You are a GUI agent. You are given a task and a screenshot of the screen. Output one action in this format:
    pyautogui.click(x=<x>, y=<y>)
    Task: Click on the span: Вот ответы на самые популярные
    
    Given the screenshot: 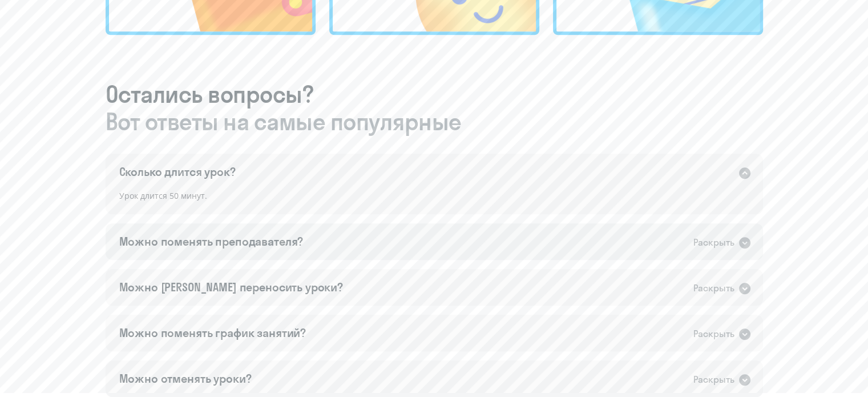 What is the action you would take?
    pyautogui.click(x=434, y=122)
    